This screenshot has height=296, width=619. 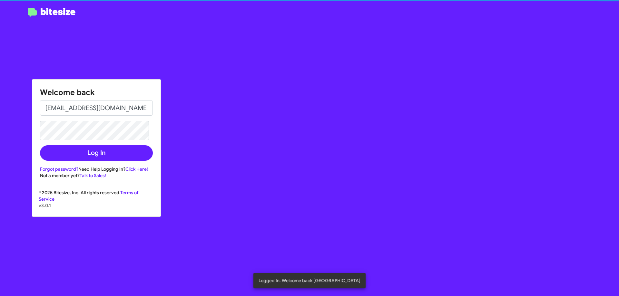 What do you see at coordinates (137, 169) in the screenshot?
I see `a: Click Here!` at bounding box center [137, 169].